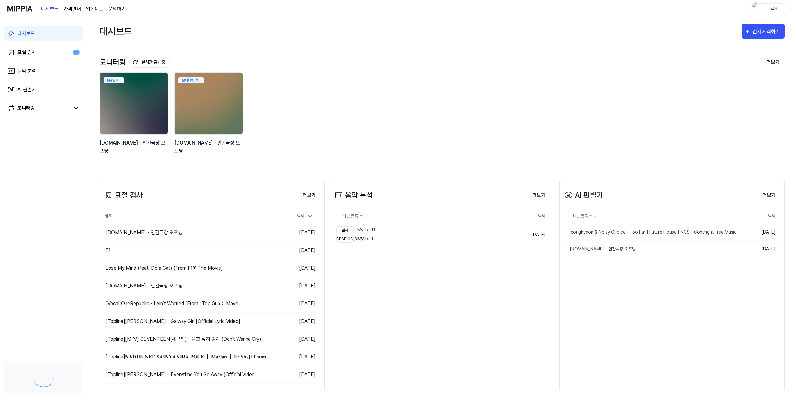 The width and height of the screenshot is (797, 403). Describe the element at coordinates (763, 31) in the screenshot. I see `button: 검사 시작하기` at that location.